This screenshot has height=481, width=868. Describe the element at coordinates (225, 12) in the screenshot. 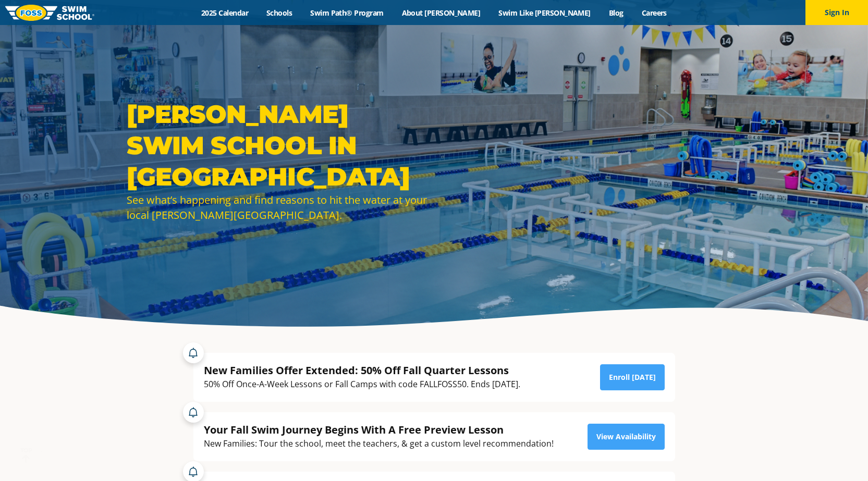

I see `a: 2025 Calendar` at that location.